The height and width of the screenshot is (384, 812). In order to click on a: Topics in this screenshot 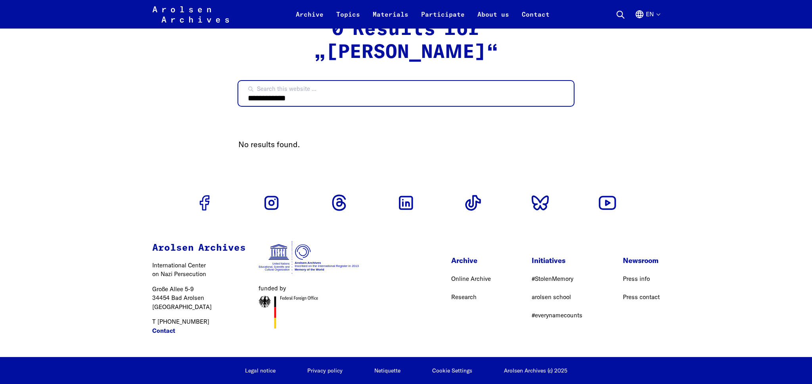, I will do `click(348, 19)`.